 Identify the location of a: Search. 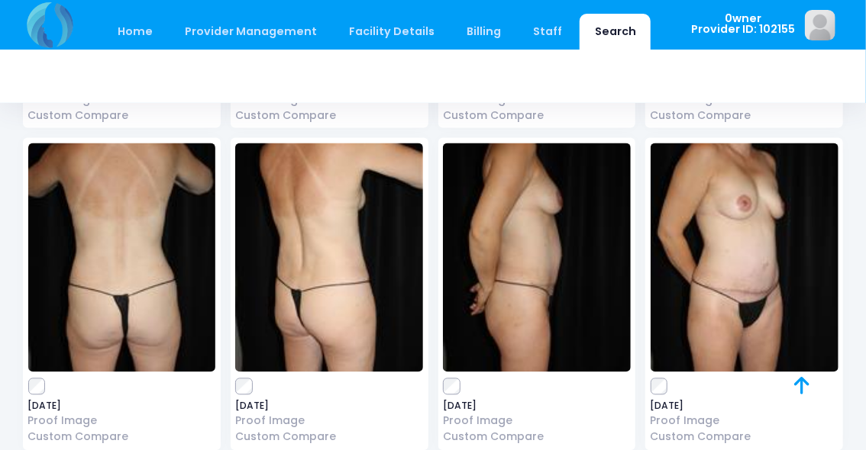
(614, 31).